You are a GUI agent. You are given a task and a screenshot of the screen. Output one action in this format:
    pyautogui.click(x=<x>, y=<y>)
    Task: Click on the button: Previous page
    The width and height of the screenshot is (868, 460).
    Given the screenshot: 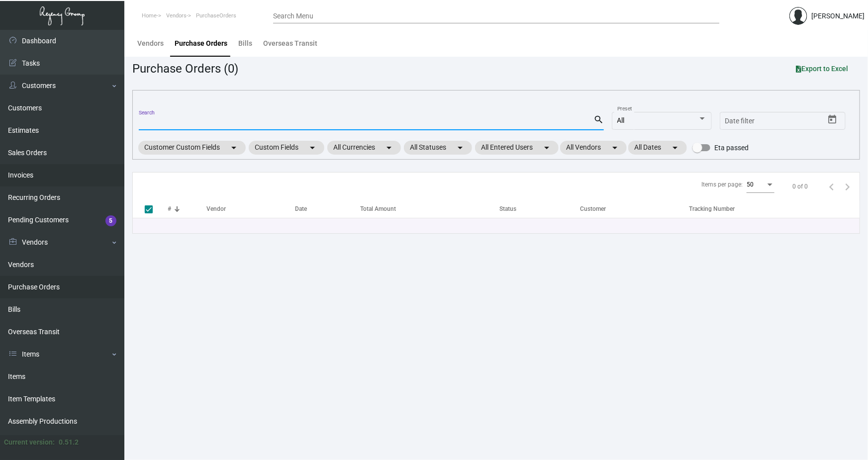 What is the action you would take?
    pyautogui.click(x=832, y=187)
    